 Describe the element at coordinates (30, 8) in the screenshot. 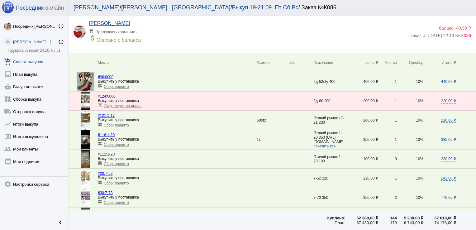

I see `span: Посредник` at that location.